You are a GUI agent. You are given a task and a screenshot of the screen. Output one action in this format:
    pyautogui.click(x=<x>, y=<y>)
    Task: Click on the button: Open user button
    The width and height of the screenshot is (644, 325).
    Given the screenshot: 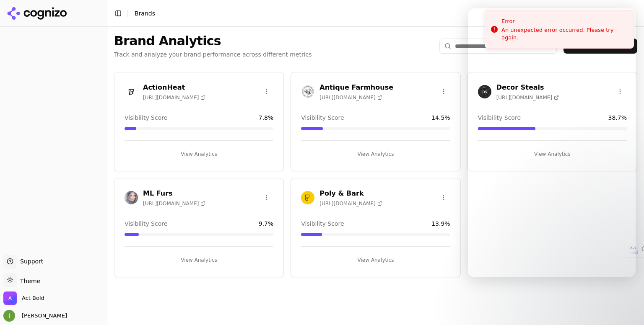 What is the action you would take?
    pyautogui.click(x=35, y=316)
    